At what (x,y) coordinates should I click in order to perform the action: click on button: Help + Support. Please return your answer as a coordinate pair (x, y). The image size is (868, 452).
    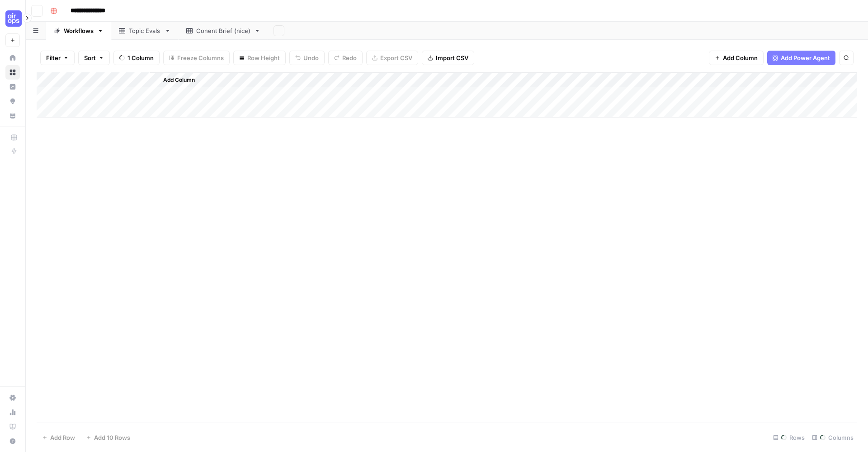
    Looking at the image, I should click on (12, 441).